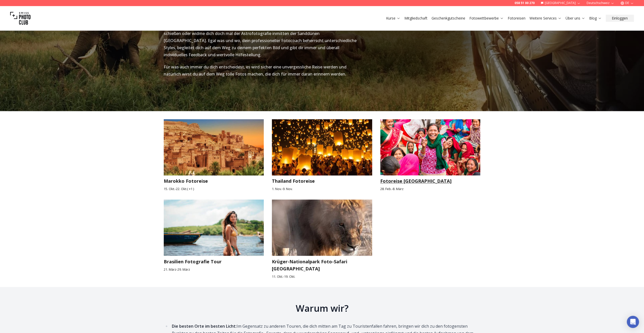  Describe the element at coordinates (214, 155) in the screenshot. I see `a: Marokko FotoreiseMarokko Fotoreise15. Okt.-22. Okt.( +1 )` at that location.